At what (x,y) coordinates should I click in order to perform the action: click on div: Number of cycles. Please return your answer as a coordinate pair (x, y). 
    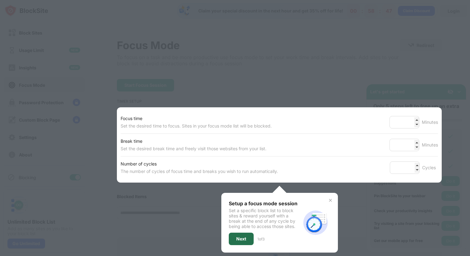
    Looking at the image, I should click on (199, 164).